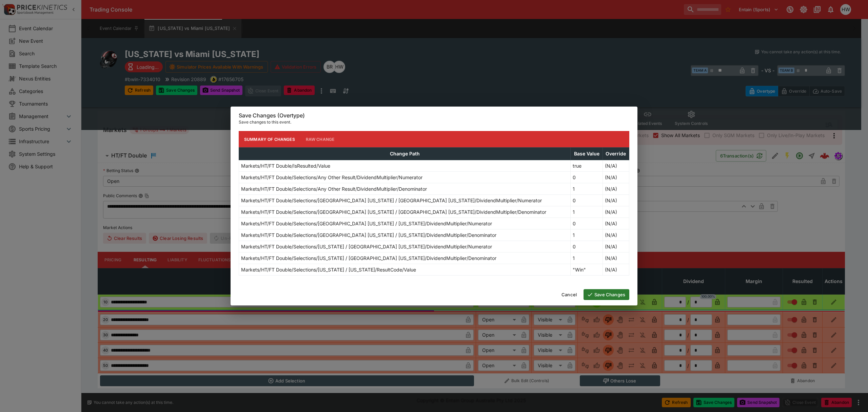 This screenshot has width=868, height=412. I want to click on th: Override, so click(616, 154).